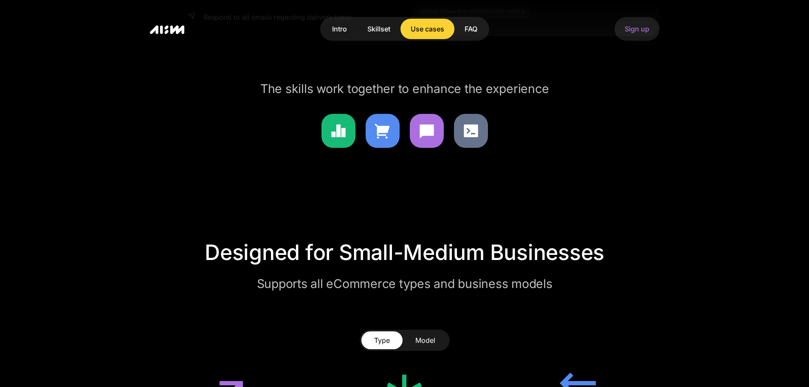 The width and height of the screenshot is (809, 387). What do you see at coordinates (379, 29) in the screenshot?
I see `a: Skillset` at bounding box center [379, 29].